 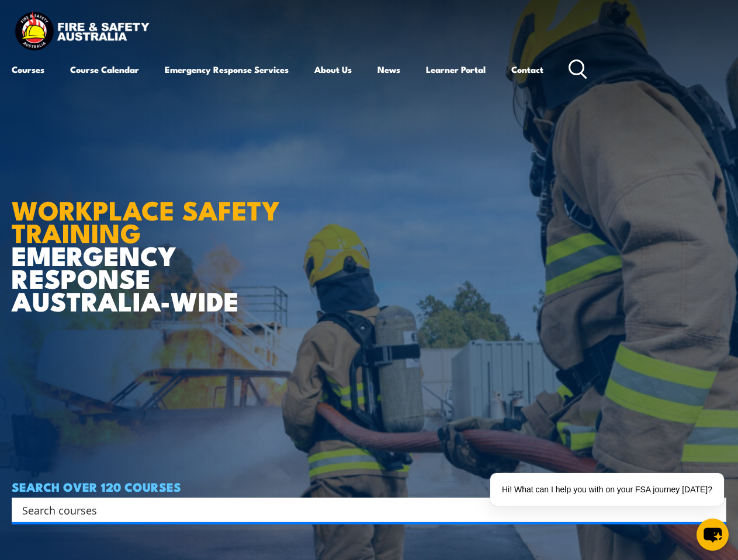 I want to click on a: Courses, so click(x=28, y=69).